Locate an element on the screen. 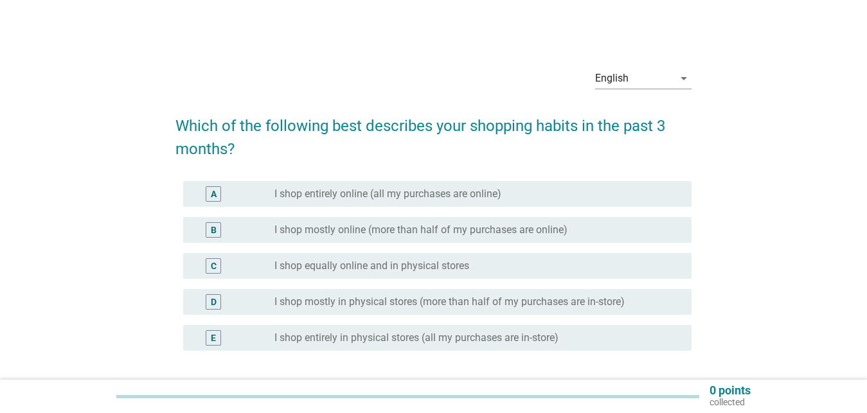 The width and height of the screenshot is (867, 413). p: collected is located at coordinates (731, 403).